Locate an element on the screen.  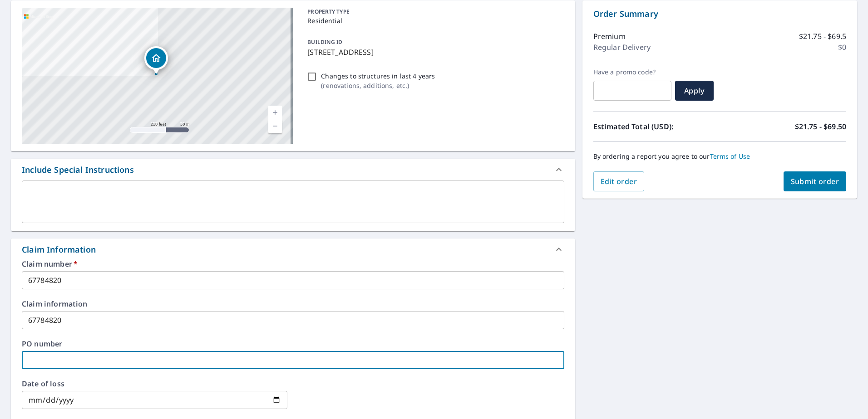
div: Dropped pin, building 1, Residential property, 31121 Via Colinas Westlake Village, CA 91362 is located at coordinates (156, 60).